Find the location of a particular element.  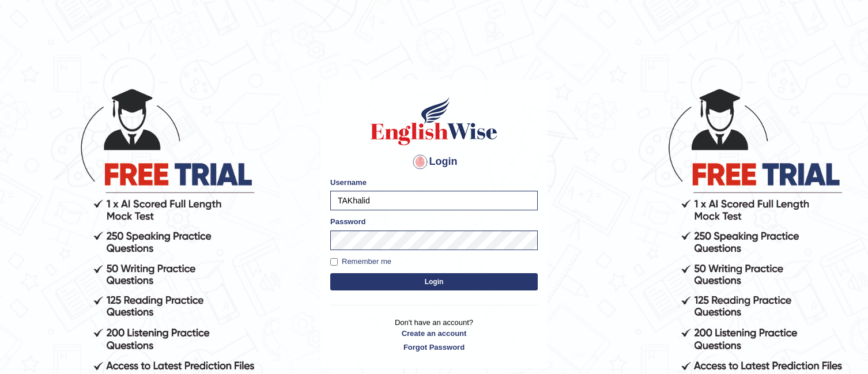

img: Logo of English Wise sign in for intelligent practice with AI is located at coordinates (434, 121).